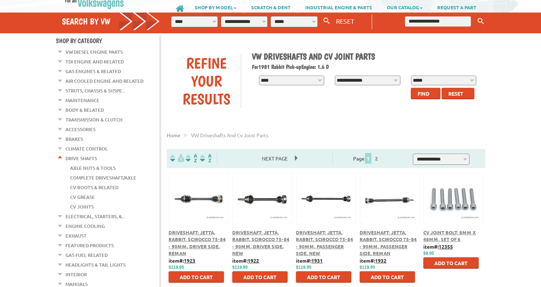 This screenshot has height=287, width=541. I want to click on a: Brakes, so click(74, 139).